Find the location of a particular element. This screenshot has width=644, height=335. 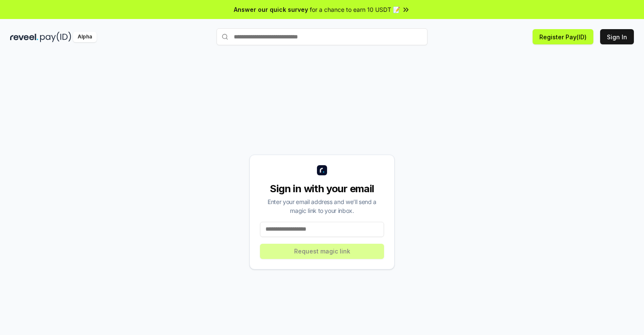

div: Sign in with your email is located at coordinates (322, 189).